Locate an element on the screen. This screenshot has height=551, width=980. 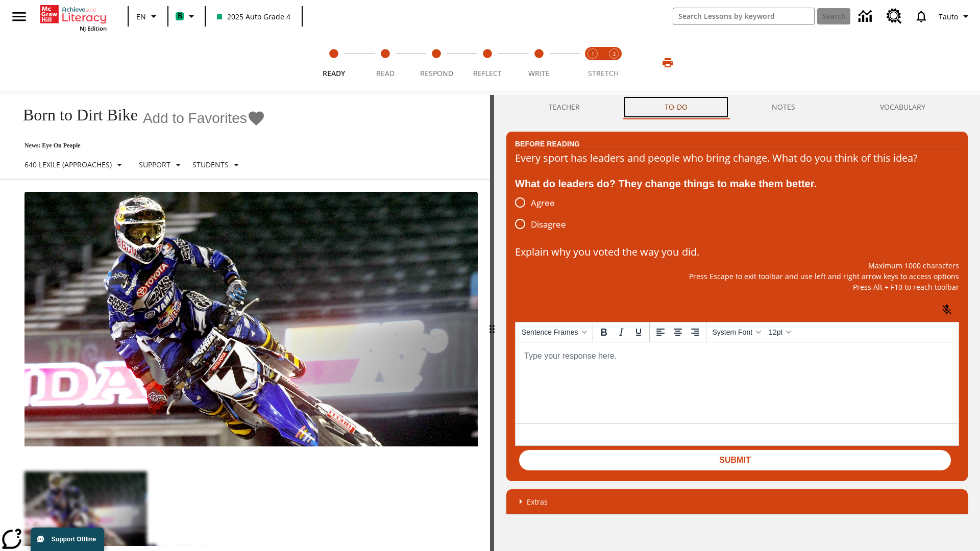
span: NJ Edition is located at coordinates (93, 28).